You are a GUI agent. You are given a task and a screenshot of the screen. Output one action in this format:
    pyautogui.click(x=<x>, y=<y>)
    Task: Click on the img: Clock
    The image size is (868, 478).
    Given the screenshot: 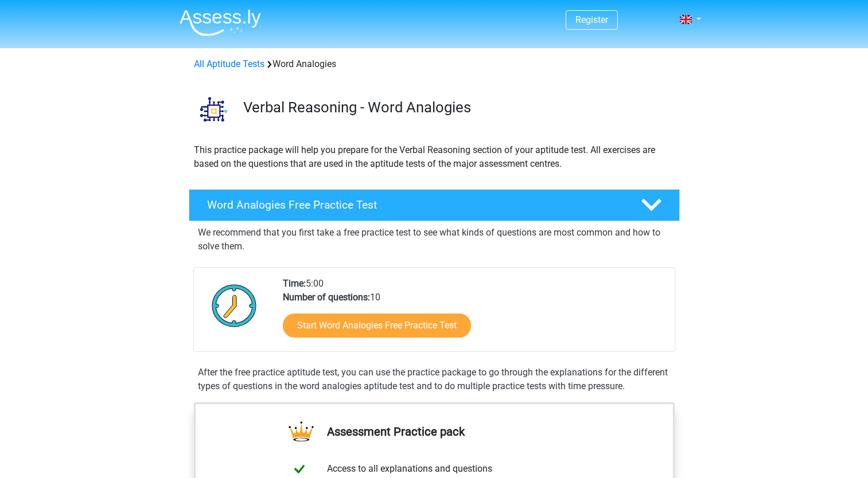 What is the action you would take?
    pyautogui.click(x=234, y=305)
    